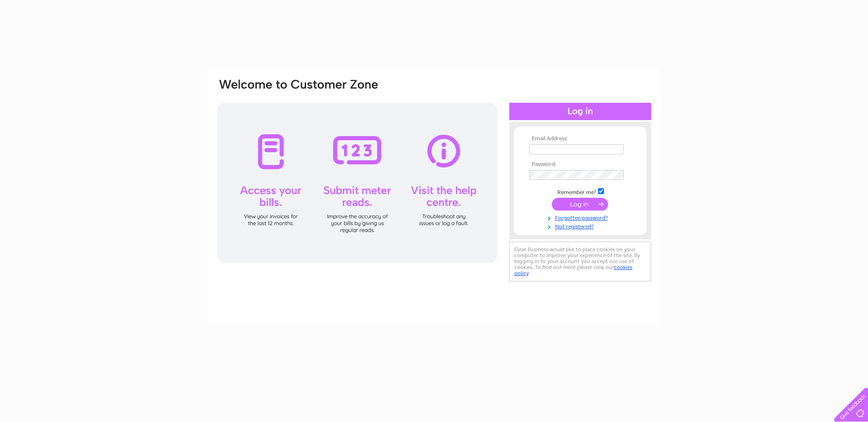  I want to click on a: cookies policy, so click(574, 270).